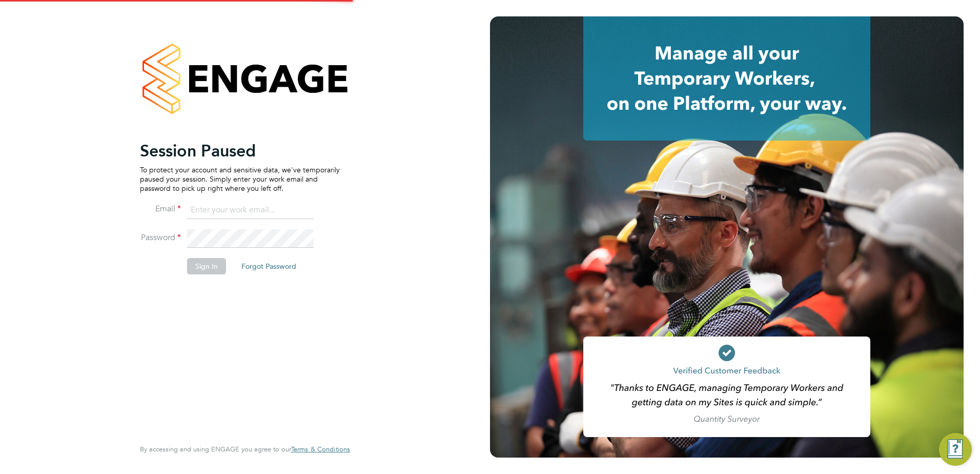  What do you see at coordinates (269, 266) in the screenshot?
I see `button: Forgot Password` at bounding box center [269, 266].